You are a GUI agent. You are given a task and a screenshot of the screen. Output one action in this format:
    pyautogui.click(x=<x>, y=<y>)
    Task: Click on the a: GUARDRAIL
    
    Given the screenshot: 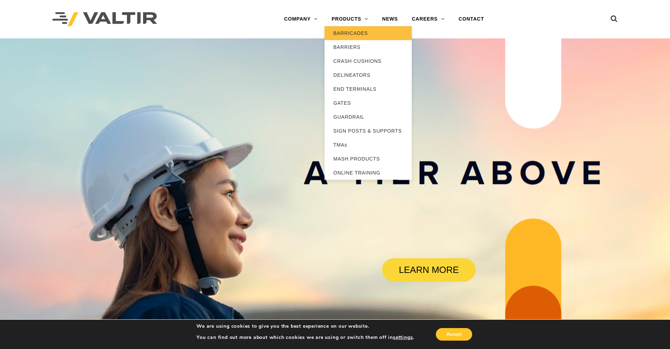 What is the action you would take?
    pyautogui.click(x=368, y=117)
    